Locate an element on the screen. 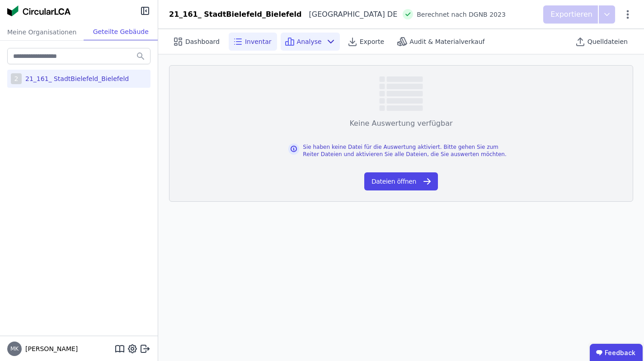 This screenshot has width=644, height=361. span: Berechnet nach DGNB 2023 is located at coordinates (461, 14).